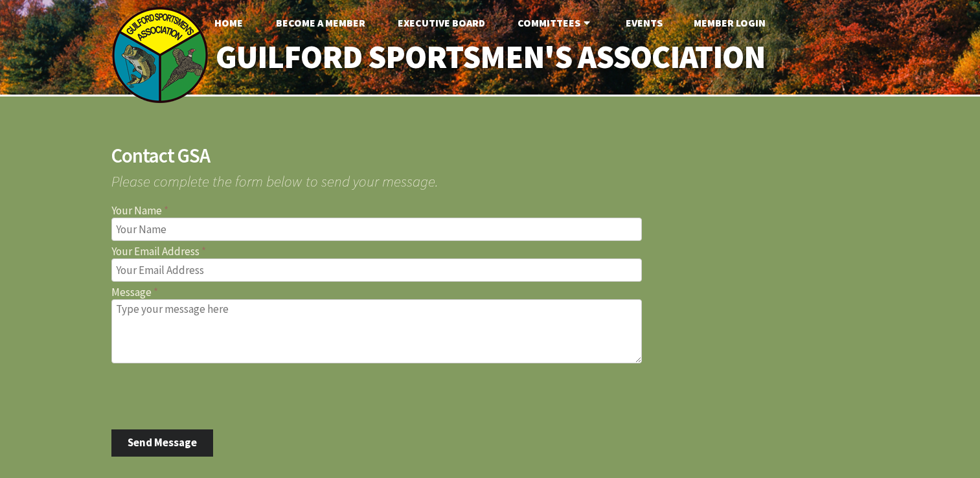 The image size is (980, 478). Describe the element at coordinates (729, 23) in the screenshot. I see `a: Member Login` at that location.